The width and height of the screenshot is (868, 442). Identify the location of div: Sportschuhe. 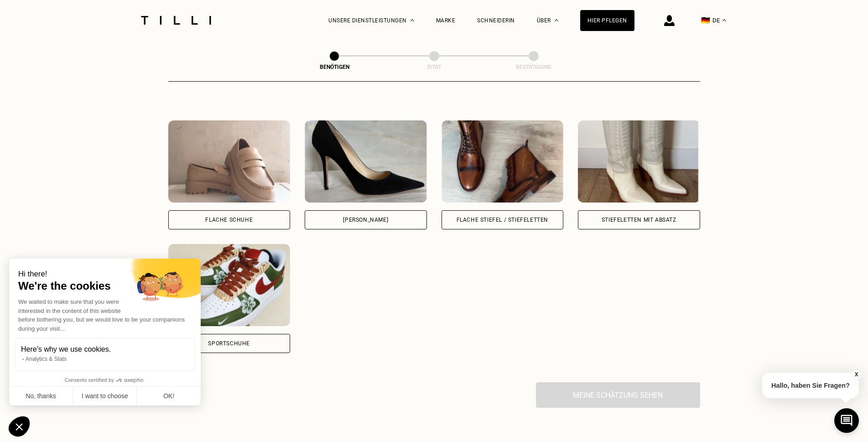
(229, 344).